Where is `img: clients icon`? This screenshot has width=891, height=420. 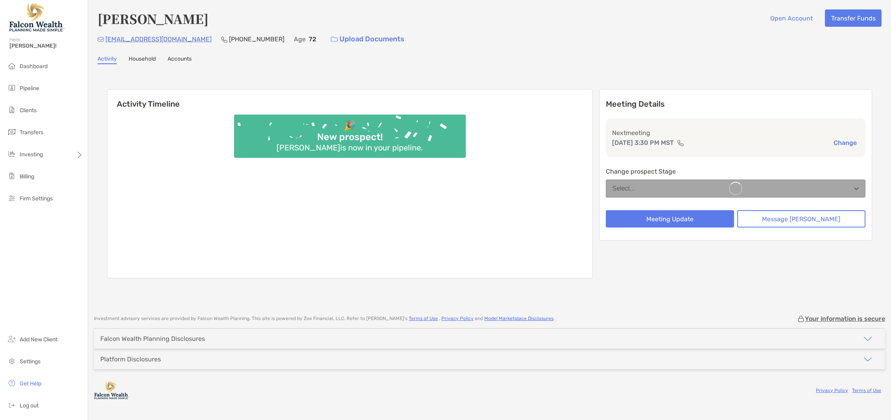 img: clients icon is located at coordinates (12, 110).